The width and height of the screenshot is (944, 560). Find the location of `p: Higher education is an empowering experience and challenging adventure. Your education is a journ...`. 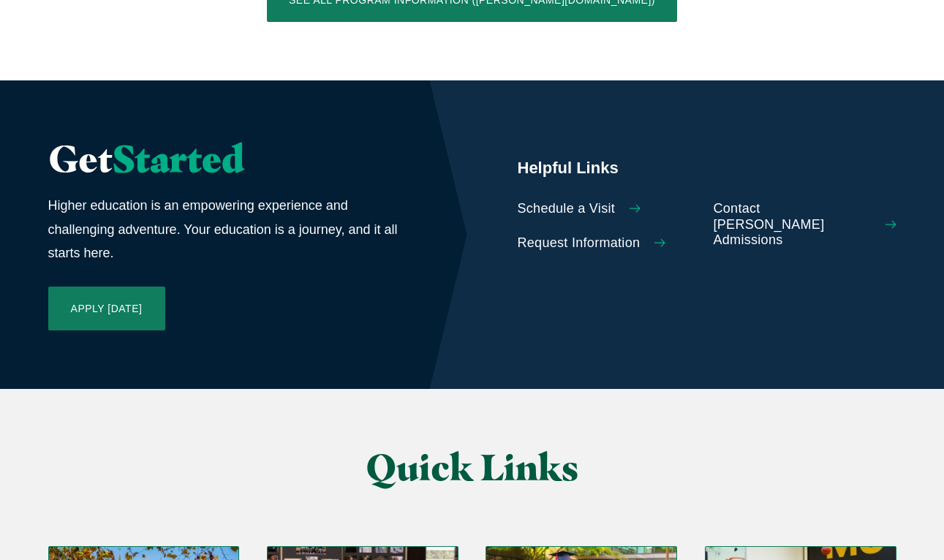

p: Higher education is an empowering experience and challenging adventure. Your education is a journ... is located at coordinates (224, 229).